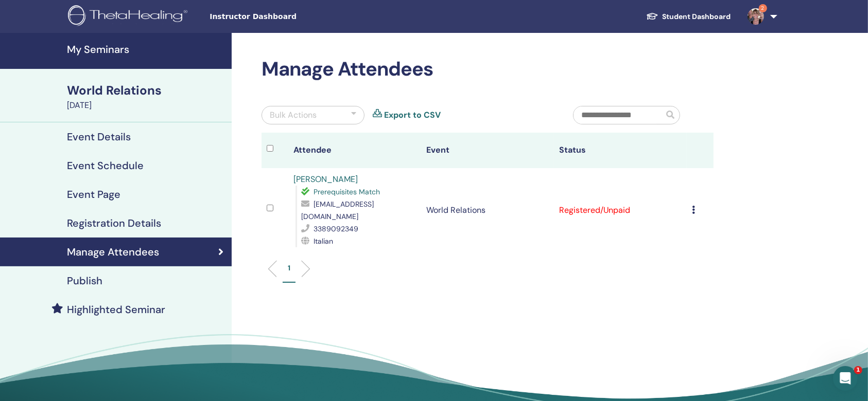 The width and height of the screenshot is (868, 401). Describe the element at coordinates (293, 116) in the screenshot. I see `div: Bulk Actions` at that location.